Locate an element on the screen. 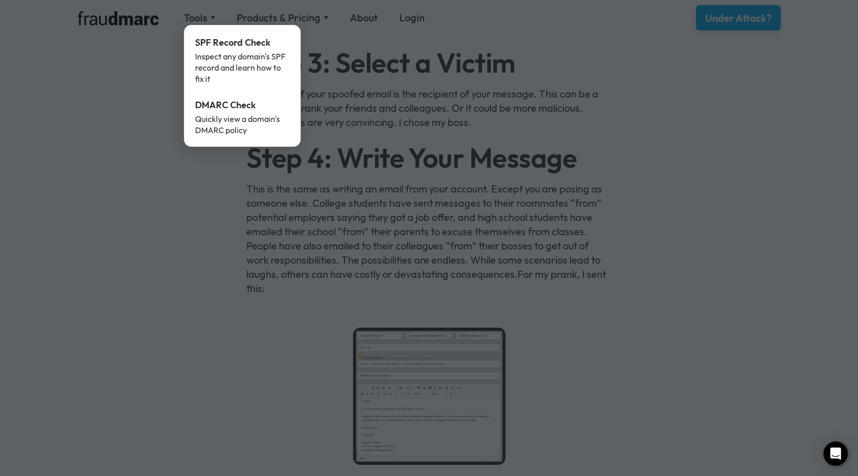 This screenshot has width=858, height=476. div: SPF Record Check is located at coordinates (242, 43).